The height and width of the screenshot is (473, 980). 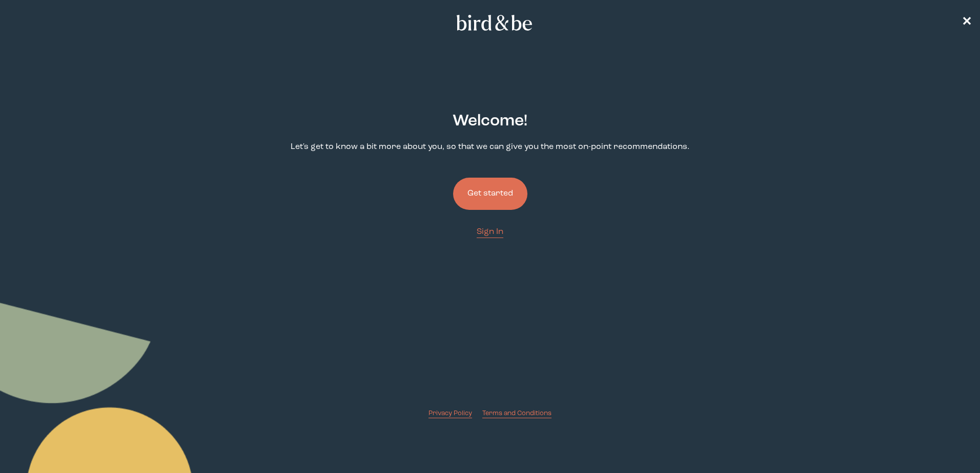 What do you see at coordinates (490, 232) in the screenshot?
I see `span: Sign In` at bounding box center [490, 232].